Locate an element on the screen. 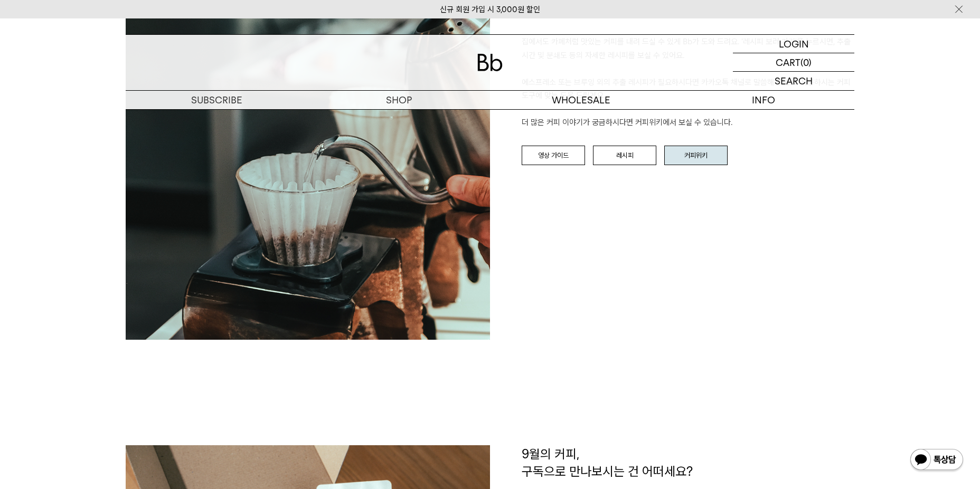 The height and width of the screenshot is (489, 980). a: 커피위키 is located at coordinates (696, 156).